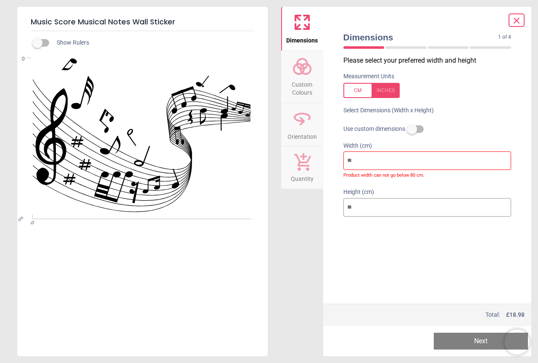 The height and width of the screenshot is (363, 538). What do you see at coordinates (302, 168) in the screenshot?
I see `button: Quantity` at bounding box center [302, 168].